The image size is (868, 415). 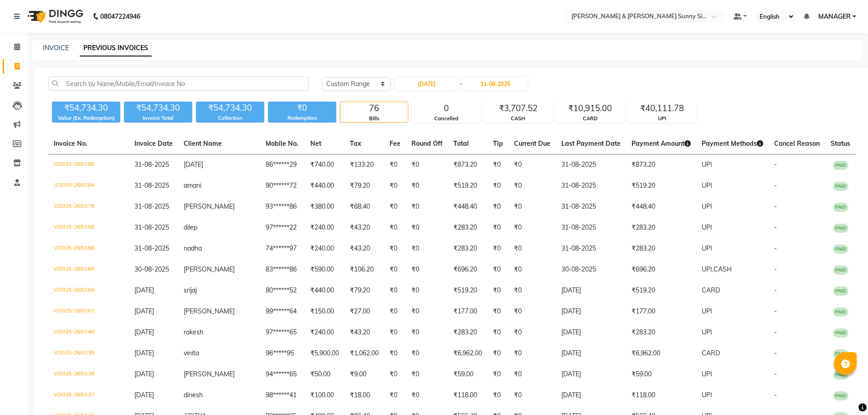 What do you see at coordinates (153, 143) in the screenshot?
I see `span: Invoice Date` at bounding box center [153, 143].